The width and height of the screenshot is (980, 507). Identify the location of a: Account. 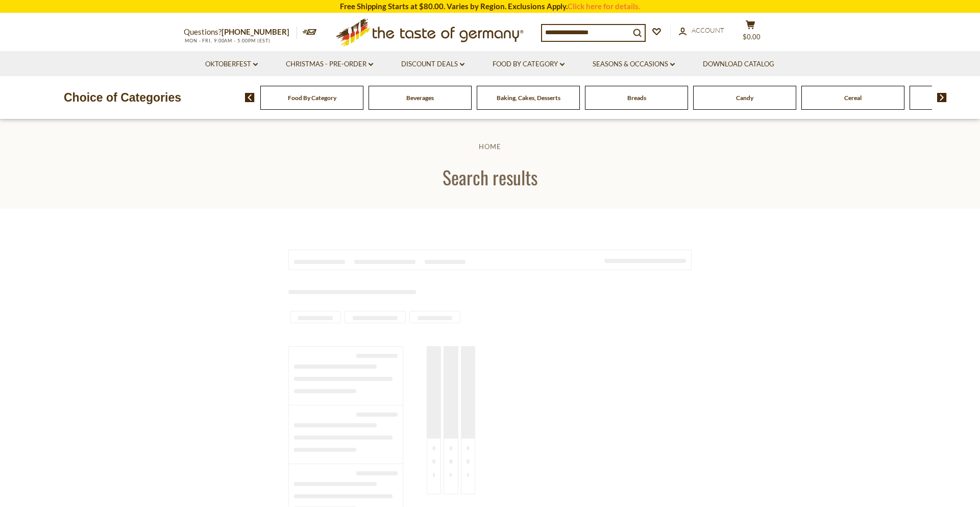
(701, 31).